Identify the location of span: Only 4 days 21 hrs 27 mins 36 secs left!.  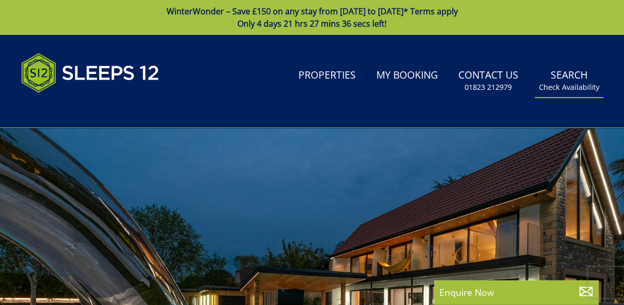
(312, 24).